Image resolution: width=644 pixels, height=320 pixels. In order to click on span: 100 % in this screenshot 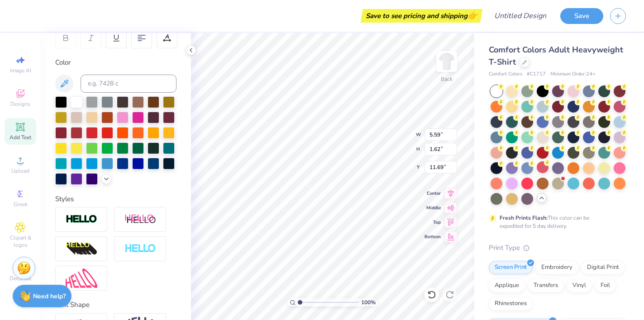, I will do `click(368, 303)`.